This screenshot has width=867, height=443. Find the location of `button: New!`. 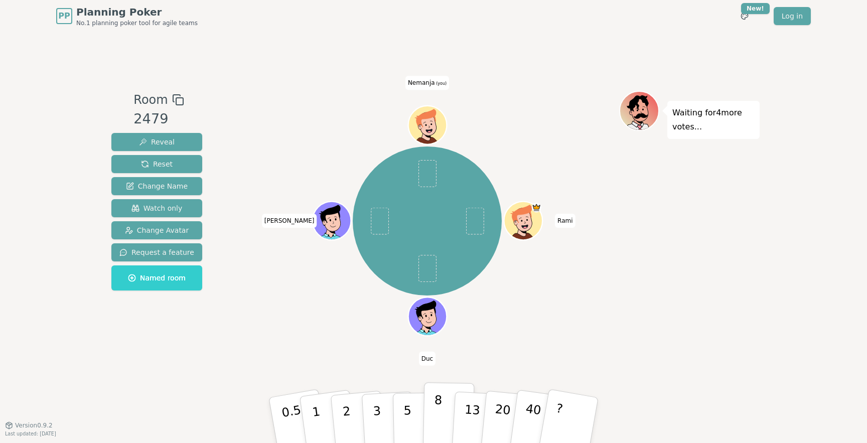

button: New! is located at coordinates (744, 16).